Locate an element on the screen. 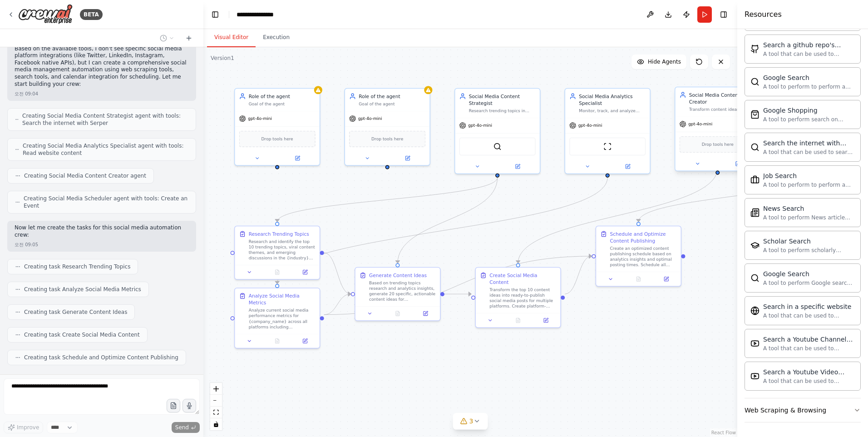 This screenshot has height=437, width=868. div: Research Trending Topics is located at coordinates (278, 233).